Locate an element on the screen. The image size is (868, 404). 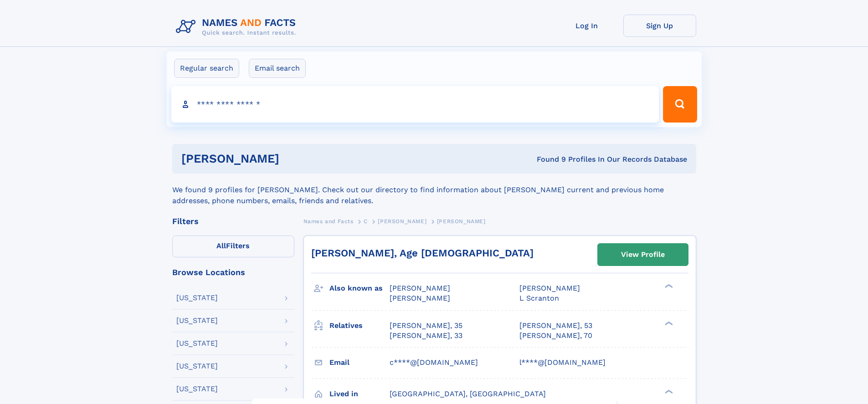
a: Names and Facts is located at coordinates (329, 221).